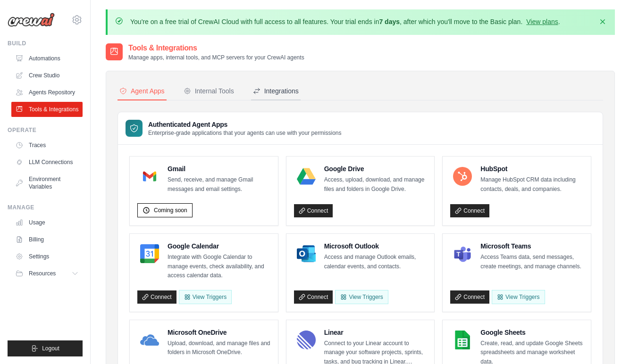 This screenshot has height=364, width=630. What do you see at coordinates (275, 92) in the screenshot?
I see `button: Integrations` at bounding box center [275, 92].